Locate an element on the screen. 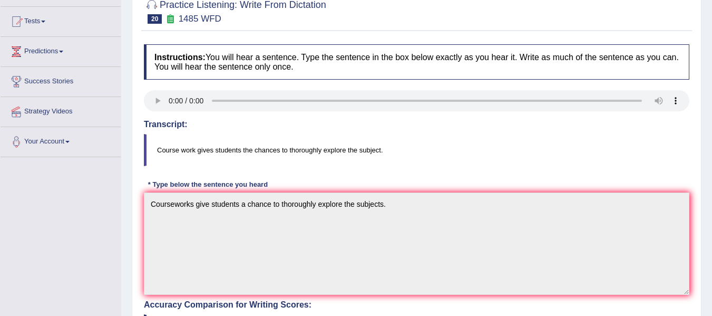 The height and width of the screenshot is (316, 712). small: 1485 WFD is located at coordinates (200, 18).